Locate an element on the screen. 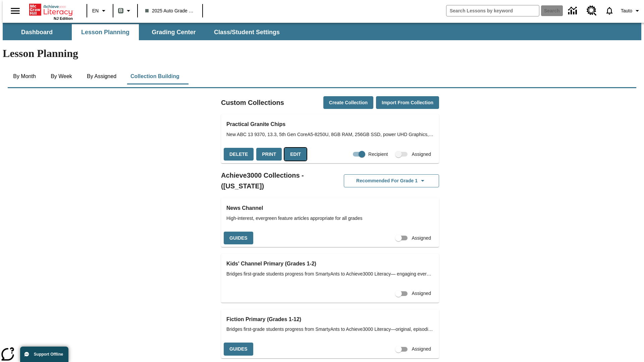 The height and width of the screenshot is (362, 644). span: 2025 Auto Grade 1 B is located at coordinates (170, 11).